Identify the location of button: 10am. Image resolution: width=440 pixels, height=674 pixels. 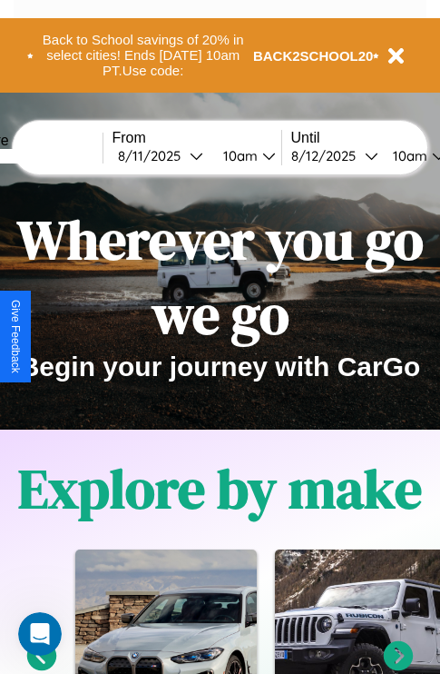
(245, 155).